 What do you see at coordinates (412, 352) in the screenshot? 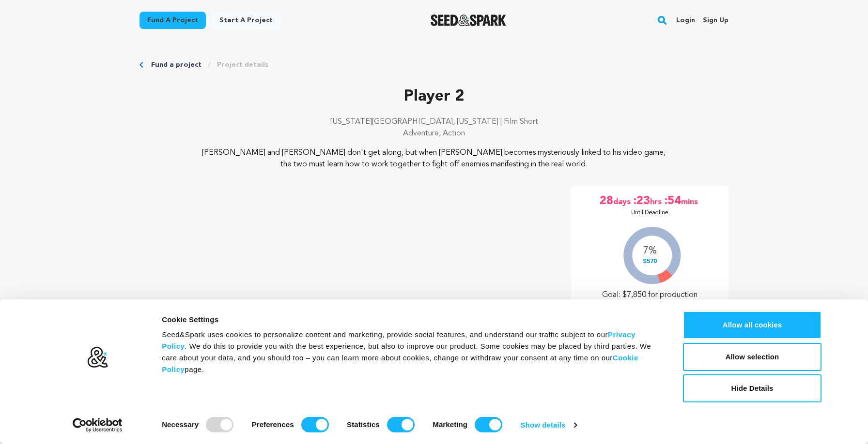
I see `div: Seed&Spark uses cookies to personalize content and marketing, provide social features, and unders...` at bounding box center [412, 352].